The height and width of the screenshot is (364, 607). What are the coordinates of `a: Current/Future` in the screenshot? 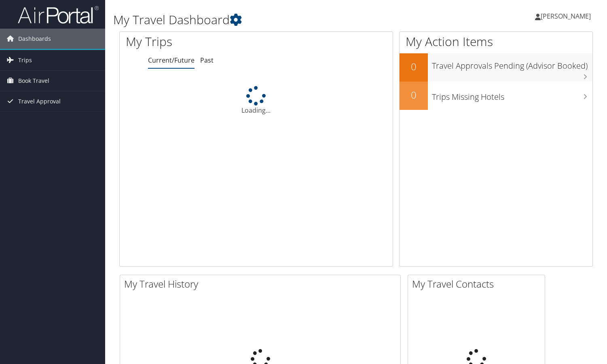 It's located at (171, 60).